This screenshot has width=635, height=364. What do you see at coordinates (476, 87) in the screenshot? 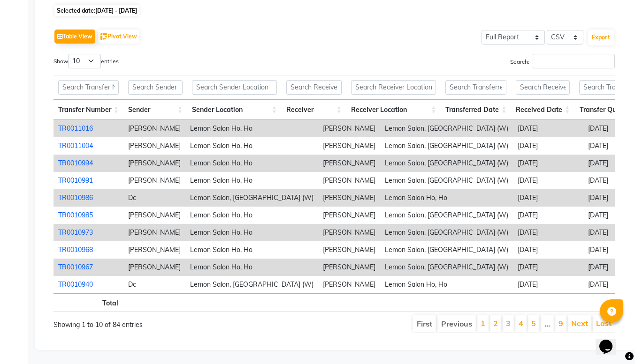
I see `input: Search Transferred Date` at bounding box center [476, 87].